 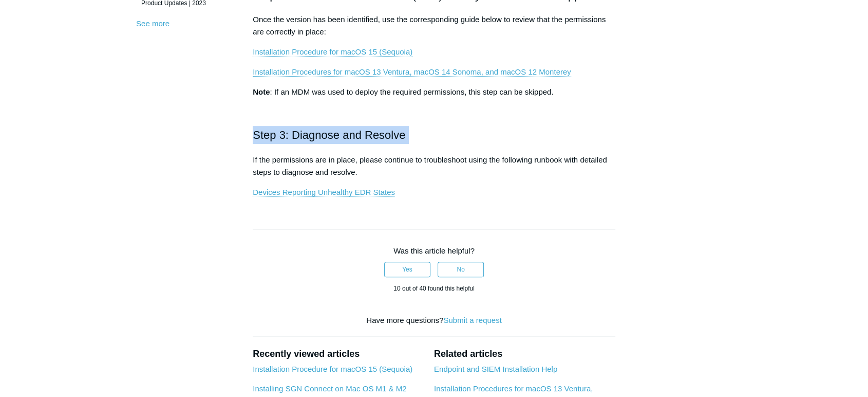 What do you see at coordinates (434, 134) in the screenshot?
I see `h2: Step 3: Diagnose and Resolve` at bounding box center [434, 134].